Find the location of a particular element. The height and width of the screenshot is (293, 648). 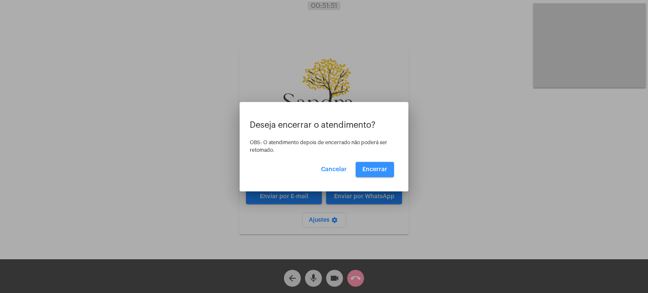

span: Cancelar is located at coordinates (334, 169).